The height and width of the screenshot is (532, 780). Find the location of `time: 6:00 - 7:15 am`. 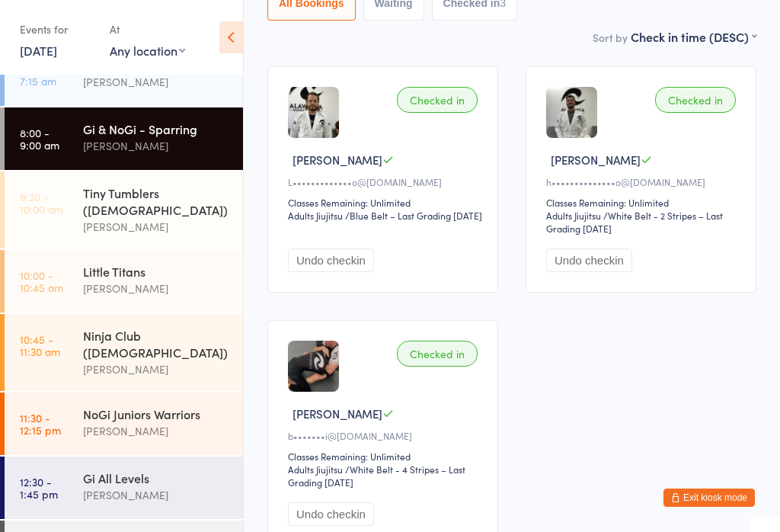

time: 6:00 - 7:15 am is located at coordinates (38, 74).